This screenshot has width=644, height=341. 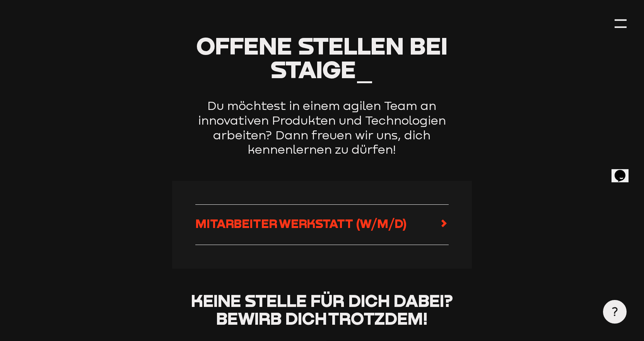 I want to click on span: Mitarbeiter Werkstatt (w/m/d), so click(x=301, y=223).